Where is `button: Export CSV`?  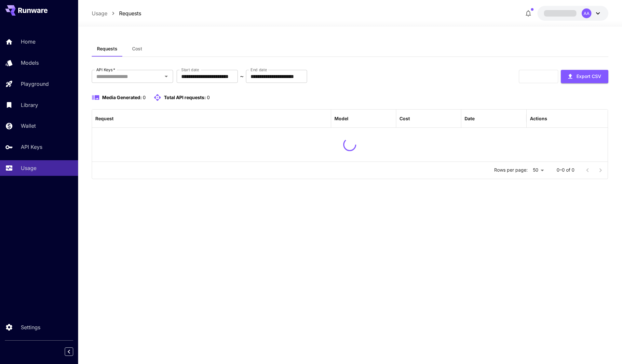 button: Export CSV is located at coordinates (585, 77).